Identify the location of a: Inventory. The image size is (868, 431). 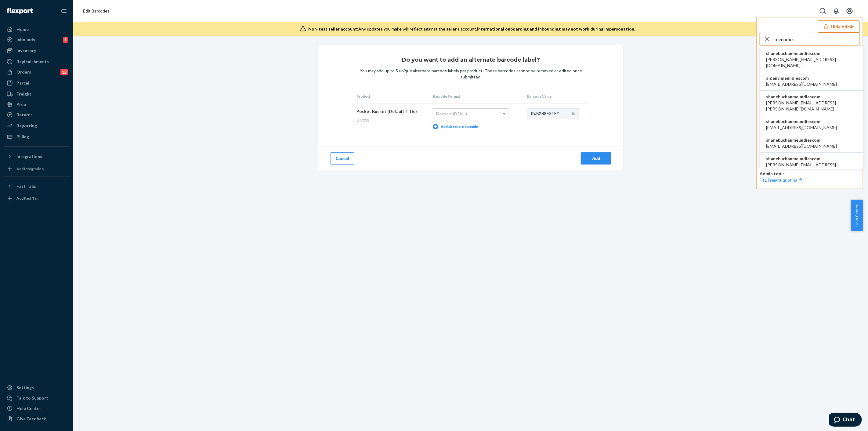
(37, 51).